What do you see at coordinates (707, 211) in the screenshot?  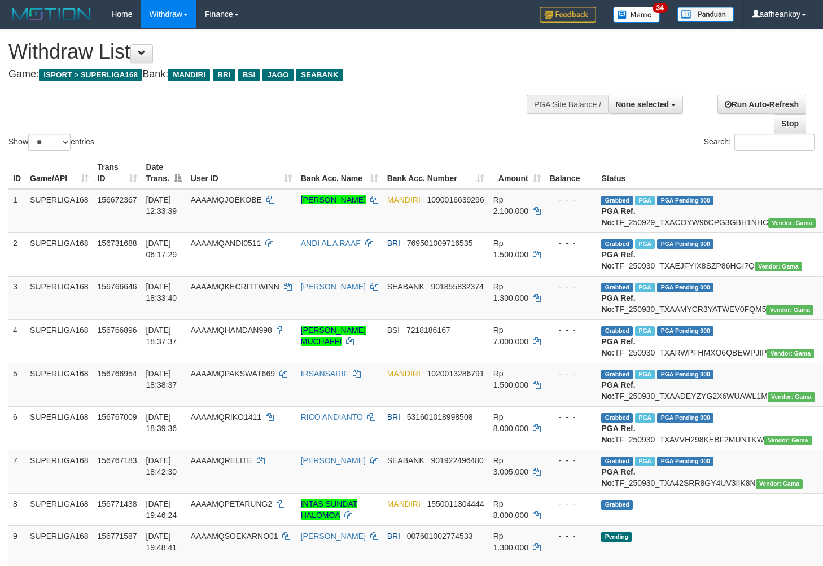 I see `td: TF_250929_TXACOYW96CPG3GBH1NHC` at bounding box center [707, 211].